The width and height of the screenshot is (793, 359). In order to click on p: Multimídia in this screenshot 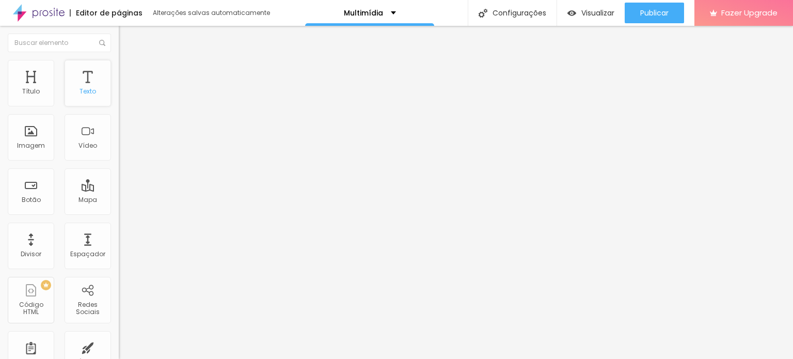, I will do `click(363, 13)`.